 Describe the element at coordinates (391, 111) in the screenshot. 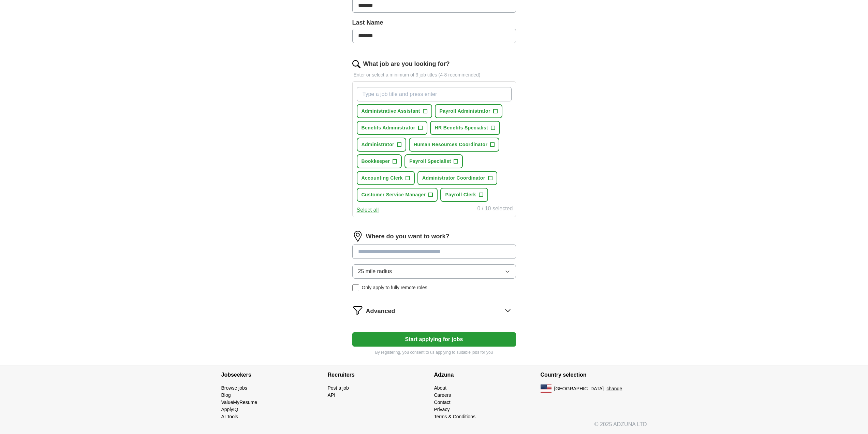

I see `span: Administrative Assistant` at that location.